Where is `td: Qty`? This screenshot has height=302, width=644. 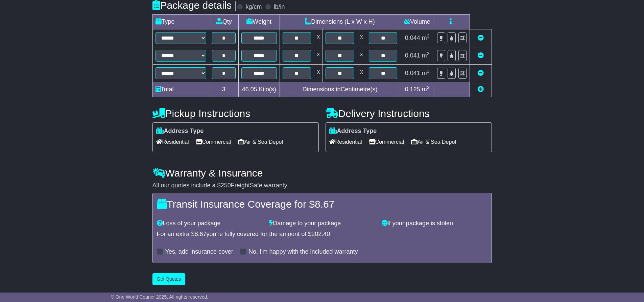 td: Qty is located at coordinates (223, 22).